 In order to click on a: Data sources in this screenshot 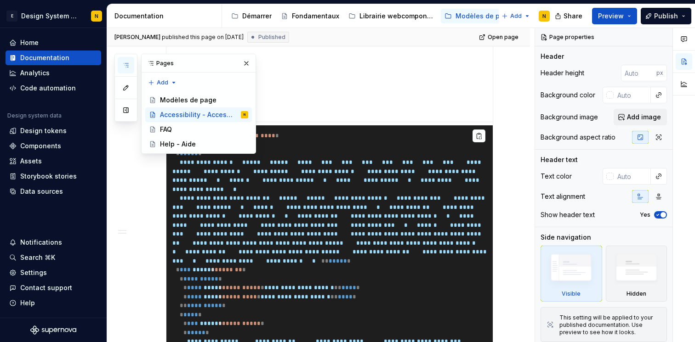, I will do `click(53, 192)`.